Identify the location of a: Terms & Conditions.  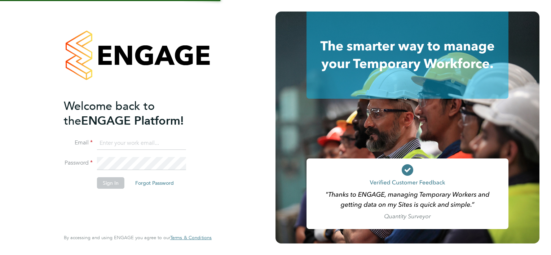
(191, 238).